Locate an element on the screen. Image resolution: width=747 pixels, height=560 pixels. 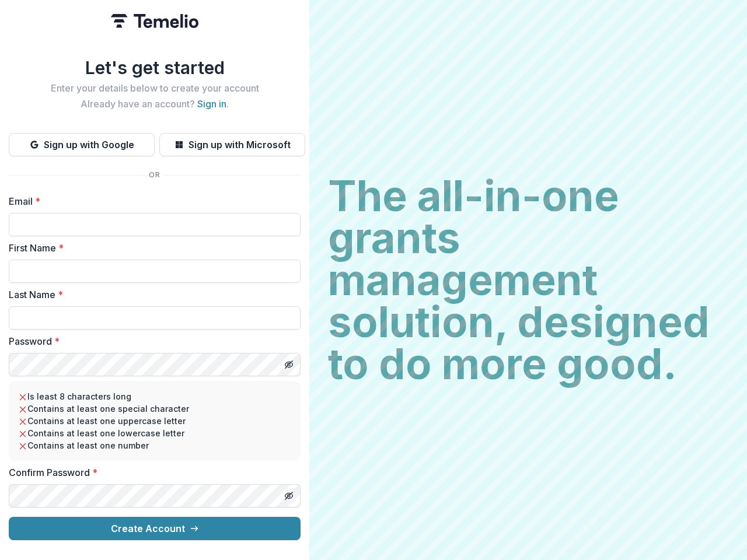
h2: Already have an account? . is located at coordinates (155, 104).